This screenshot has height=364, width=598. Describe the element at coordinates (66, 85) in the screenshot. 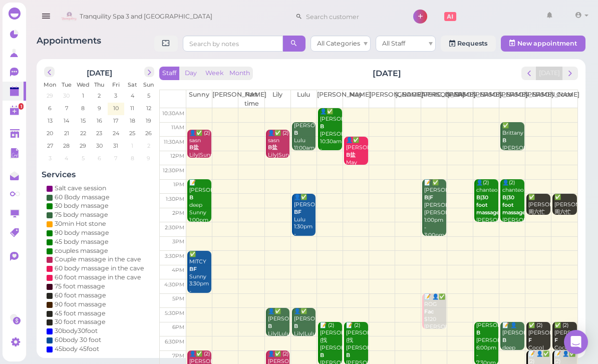

I see `span: Tue` at that location.